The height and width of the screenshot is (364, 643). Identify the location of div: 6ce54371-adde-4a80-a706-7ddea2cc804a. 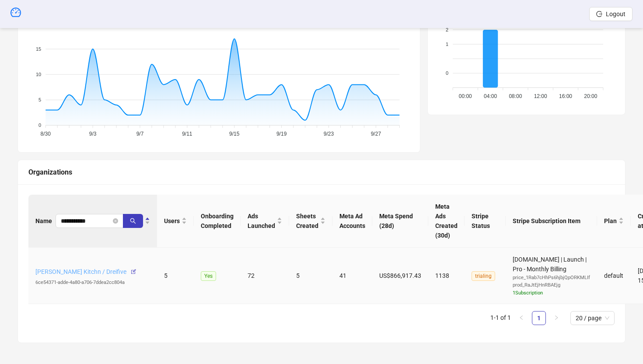
(93, 283).